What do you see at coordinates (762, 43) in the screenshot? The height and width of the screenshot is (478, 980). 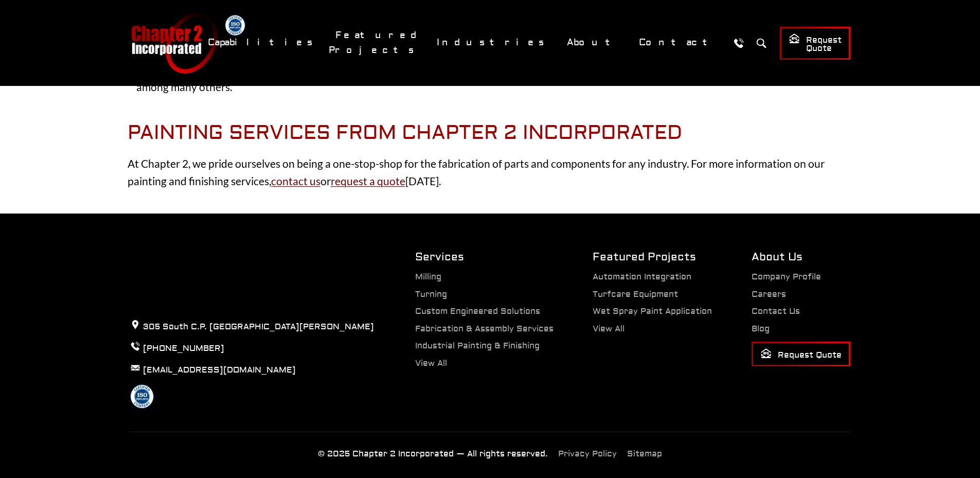 I see `button: Search` at bounding box center [762, 43].